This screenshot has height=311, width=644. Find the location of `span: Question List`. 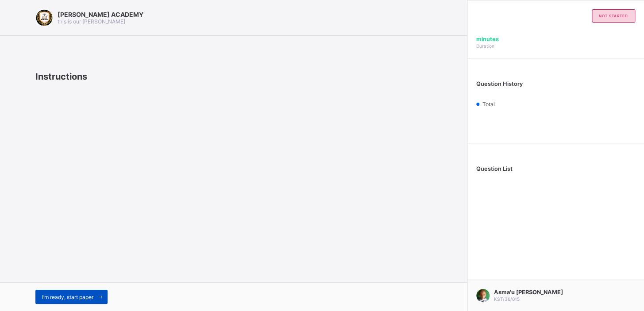

span: Question List is located at coordinates (494, 168).